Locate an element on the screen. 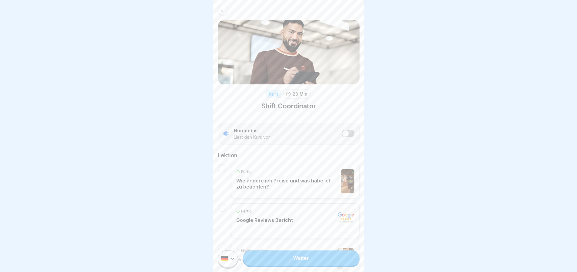 The width and height of the screenshot is (577, 272). a: FertigWie ändere ich Preise und was habe ich zu beachten? is located at coordinates (295, 181).